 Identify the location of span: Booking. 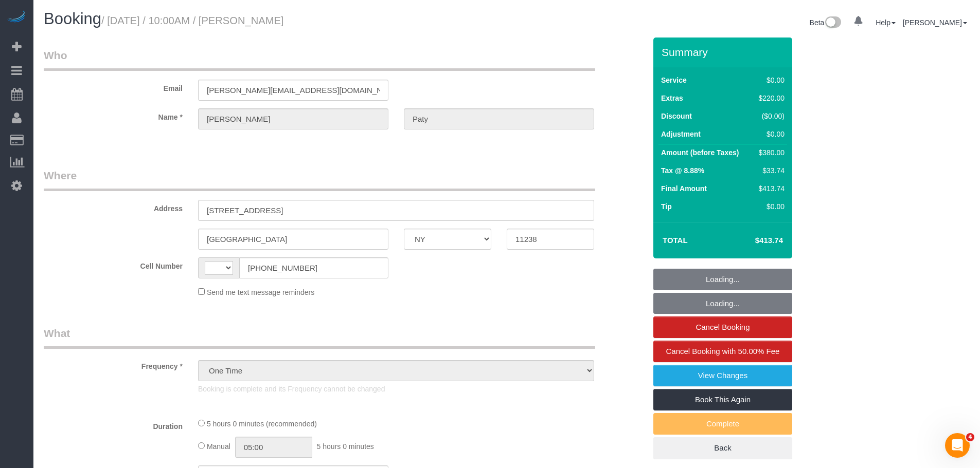
(73, 19).